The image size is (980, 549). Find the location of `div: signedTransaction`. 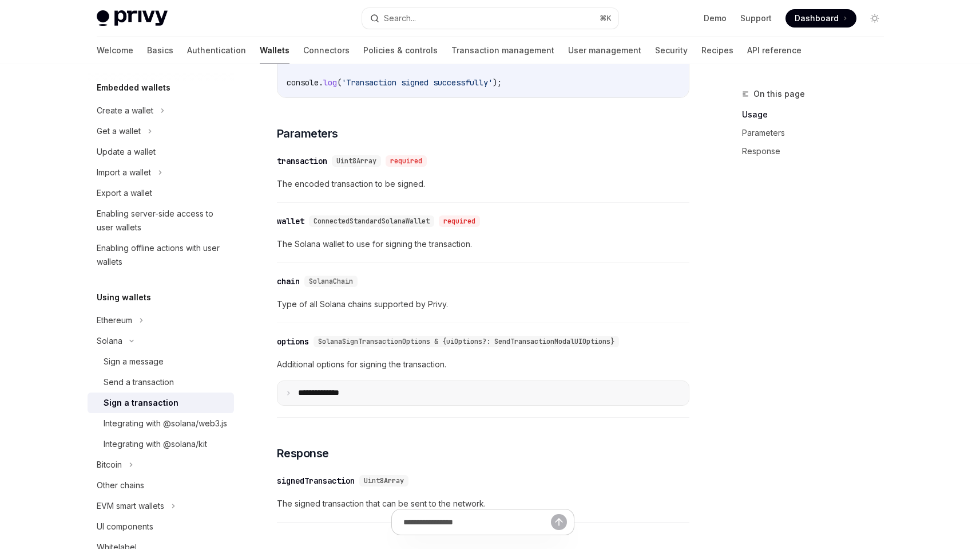

div: signedTransaction is located at coordinates (316, 480).